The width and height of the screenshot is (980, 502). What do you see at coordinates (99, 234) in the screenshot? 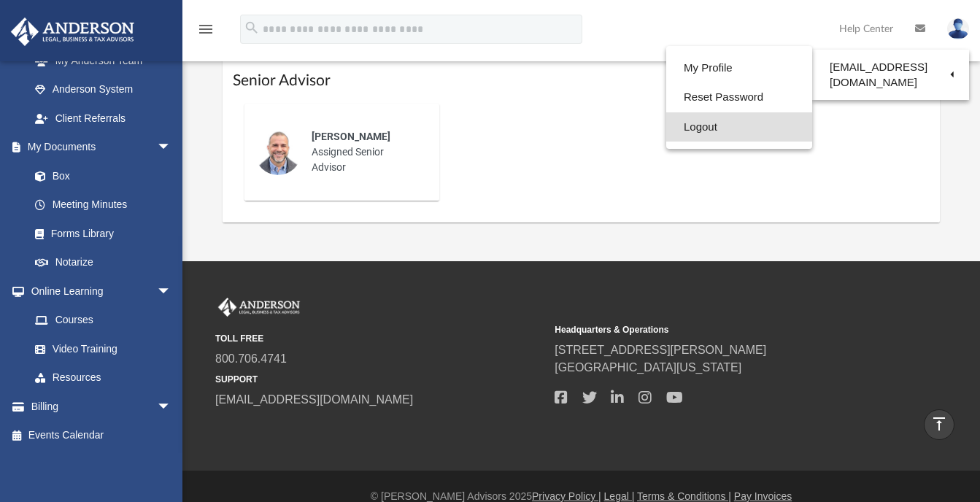
I see `a: Forms Library` at bounding box center [99, 234].